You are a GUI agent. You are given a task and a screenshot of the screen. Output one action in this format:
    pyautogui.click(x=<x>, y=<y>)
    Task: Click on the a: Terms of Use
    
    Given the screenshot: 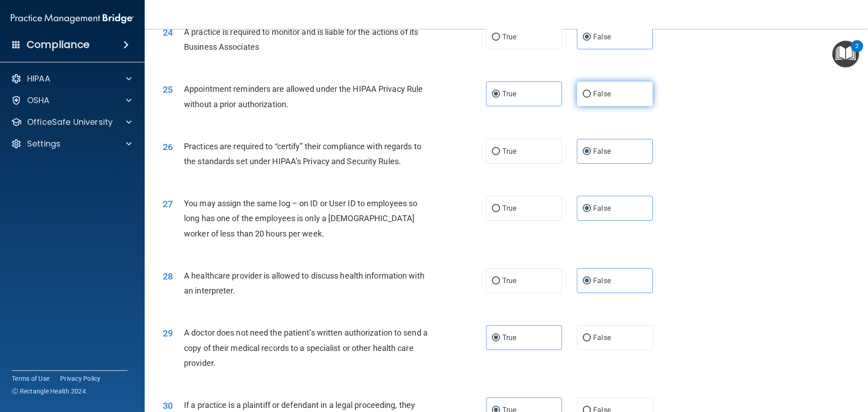 What is the action you would take?
    pyautogui.click(x=30, y=378)
    